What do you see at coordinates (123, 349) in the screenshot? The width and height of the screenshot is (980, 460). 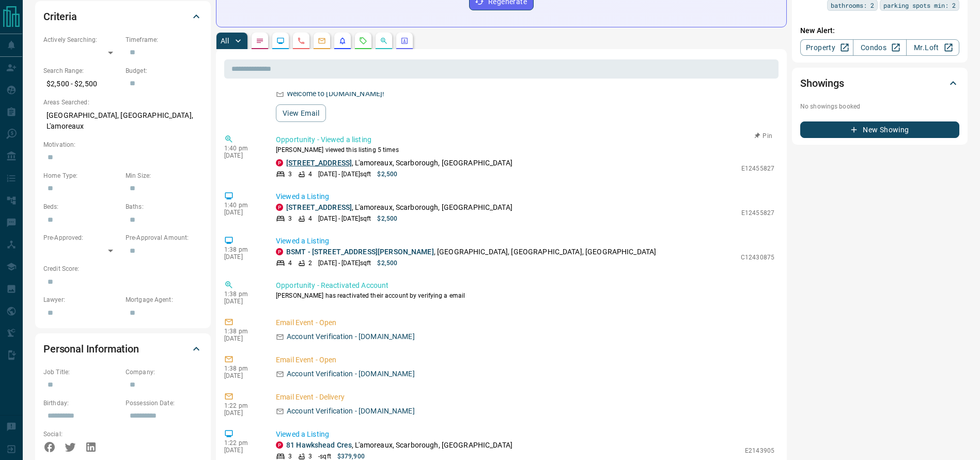 I see `div: Personal Information` at bounding box center [123, 349].